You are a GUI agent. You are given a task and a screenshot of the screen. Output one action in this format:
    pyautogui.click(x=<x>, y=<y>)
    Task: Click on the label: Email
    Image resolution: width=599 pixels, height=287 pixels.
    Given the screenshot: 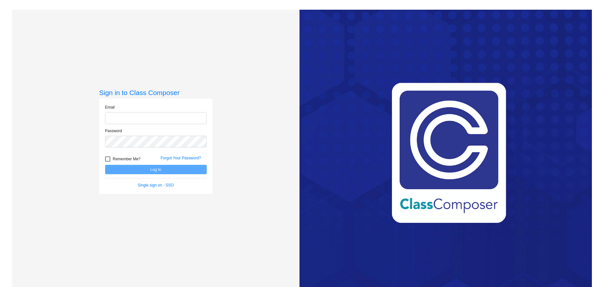 What is the action you would take?
    pyautogui.click(x=110, y=107)
    